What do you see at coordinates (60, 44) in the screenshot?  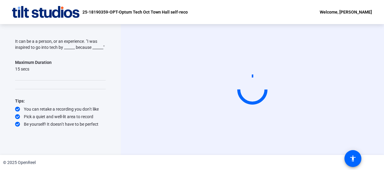 I see `div: It can be a a person, or an experience. "I was inspired to go into tech by ______ because ______"` at bounding box center [60, 44].